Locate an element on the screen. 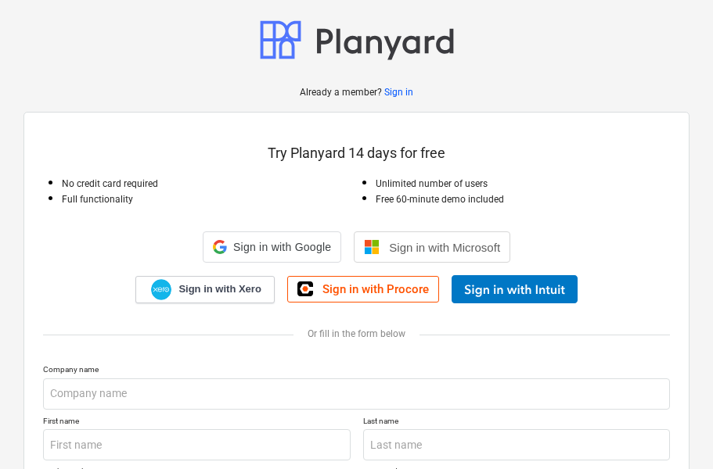 The height and width of the screenshot is (469, 713). span: Sign in with Google is located at coordinates (282, 247).